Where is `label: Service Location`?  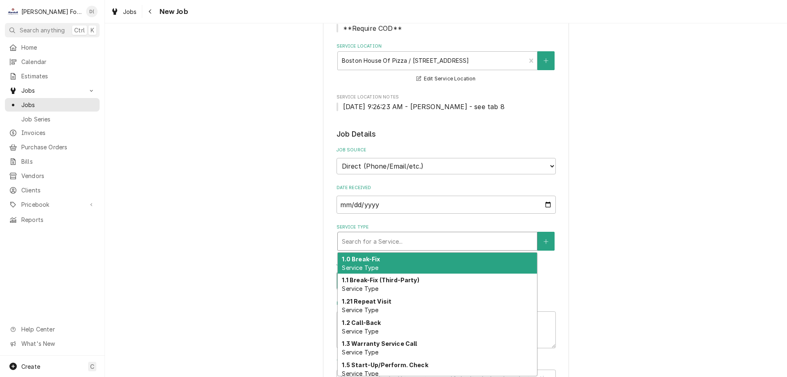 label: Service Location is located at coordinates (446, 46).